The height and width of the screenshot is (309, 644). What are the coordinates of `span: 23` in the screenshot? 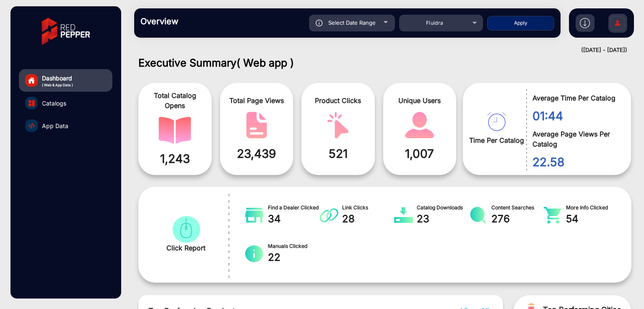 It's located at (443, 219).